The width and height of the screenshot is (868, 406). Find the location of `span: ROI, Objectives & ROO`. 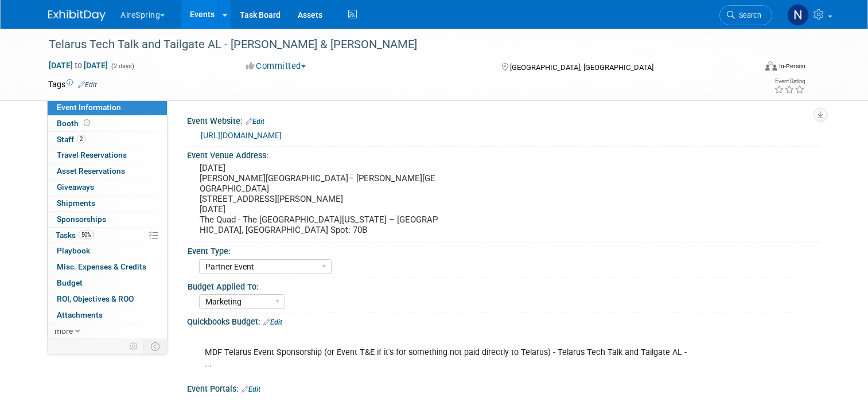

span: ROI, Objectives & ROO is located at coordinates (95, 299).